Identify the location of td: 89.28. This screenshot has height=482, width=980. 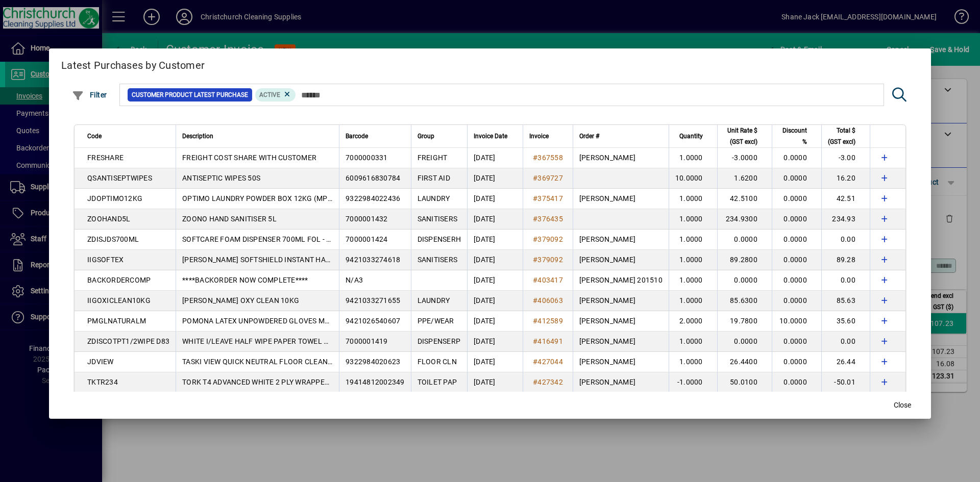
(845, 260).